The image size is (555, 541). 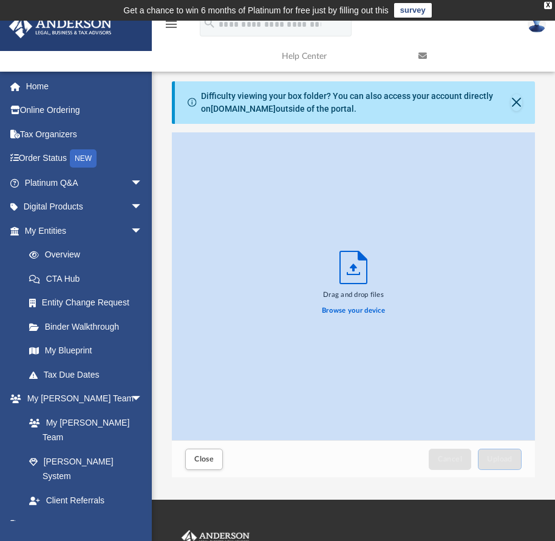 What do you see at coordinates (84, 183) in the screenshot?
I see `a: Platinum Q&Aarrow_drop_down` at bounding box center [84, 183].